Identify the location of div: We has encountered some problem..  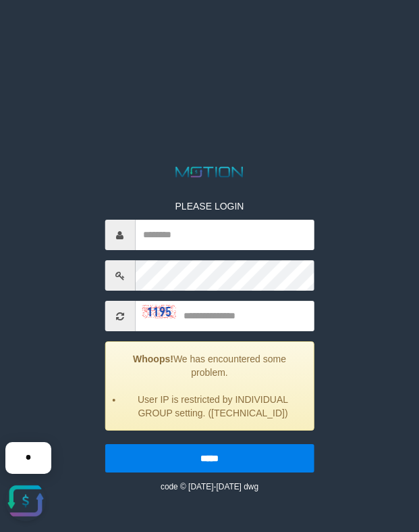
(210, 386).